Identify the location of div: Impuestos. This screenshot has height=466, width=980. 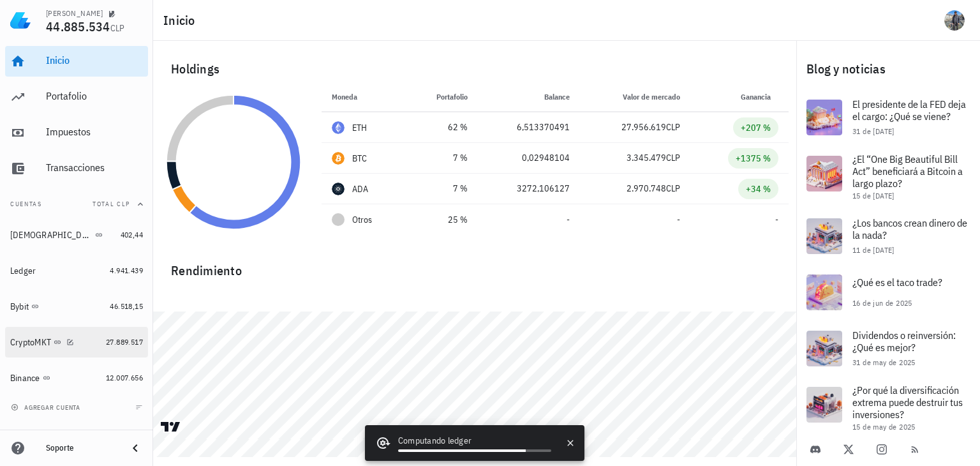
(95, 132).